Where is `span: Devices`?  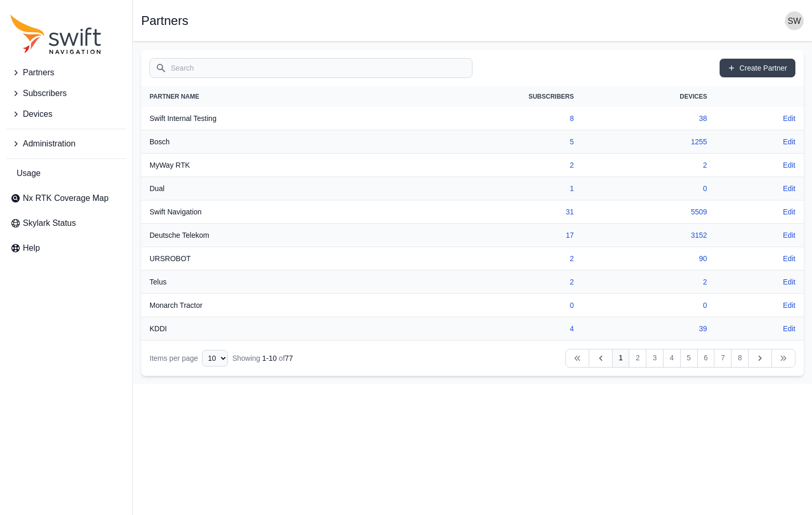
span: Devices is located at coordinates (37, 114).